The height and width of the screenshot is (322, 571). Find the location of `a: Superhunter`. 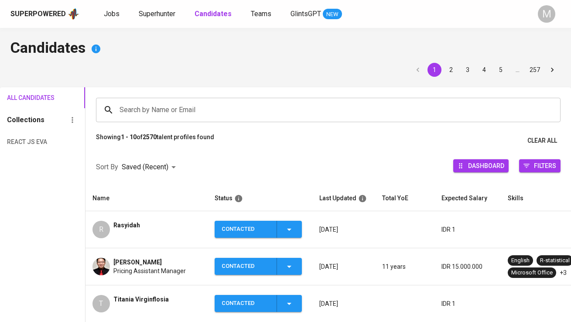

a: Superhunter is located at coordinates (158, 14).